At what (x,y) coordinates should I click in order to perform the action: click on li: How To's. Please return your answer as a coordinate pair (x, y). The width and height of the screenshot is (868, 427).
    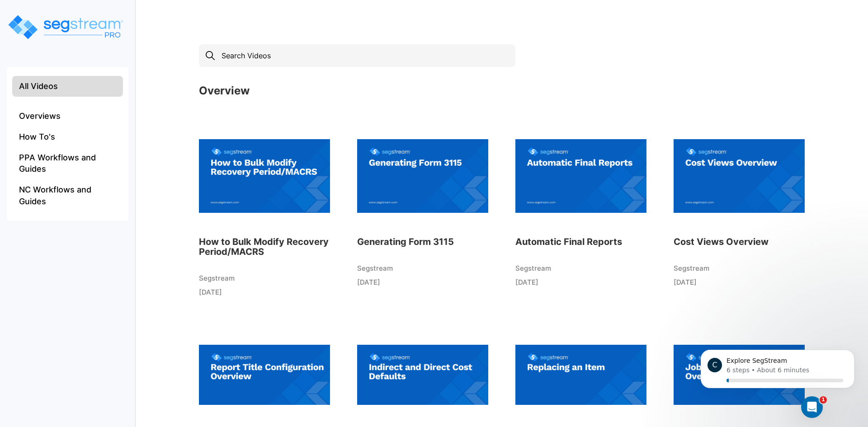
    Looking at the image, I should click on (67, 137).